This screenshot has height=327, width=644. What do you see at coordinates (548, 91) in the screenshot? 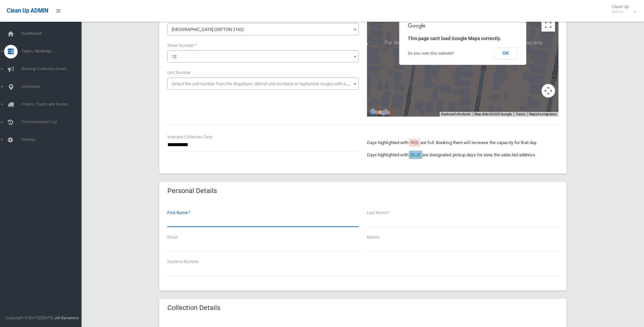
I see `button: Map camera controls` at bounding box center [548, 91].